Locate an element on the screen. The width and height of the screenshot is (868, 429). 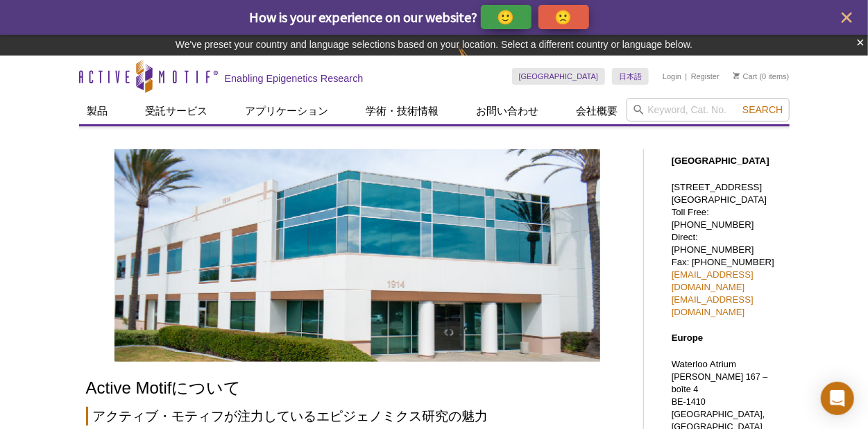
a: アプリケーション is located at coordinates (287, 111).